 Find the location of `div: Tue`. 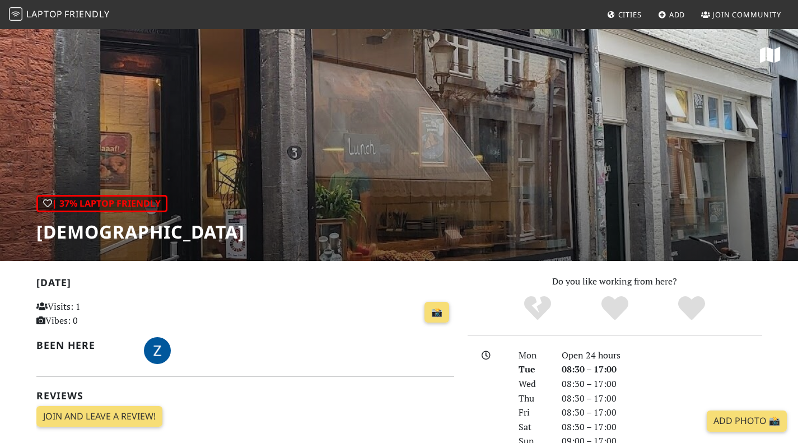

div: Tue is located at coordinates (533, 370).